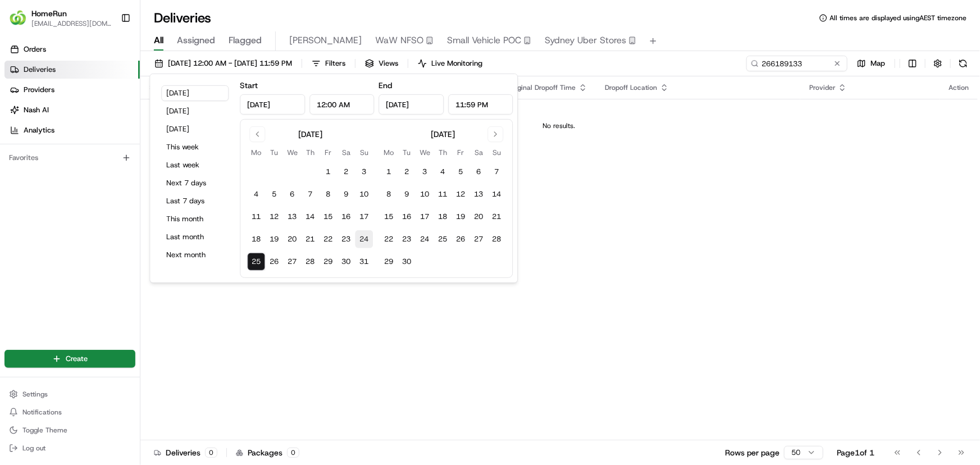 This screenshot has width=980, height=465. I want to click on div: Deliveries, so click(186, 453).